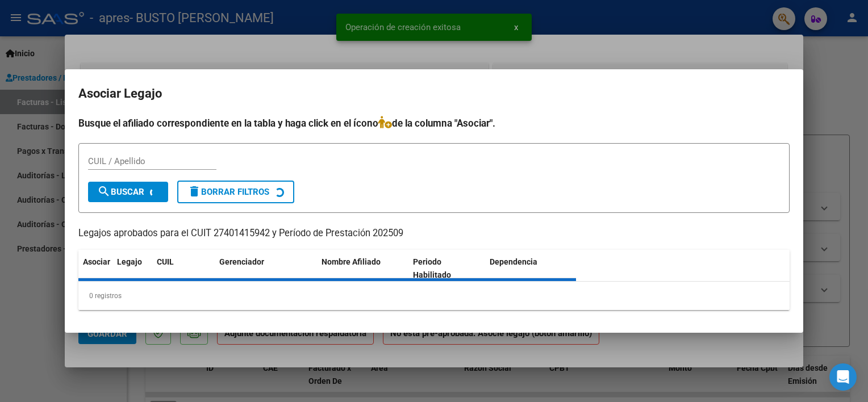 The width and height of the screenshot is (868, 402). What do you see at coordinates (434, 94) in the screenshot?
I see `h2: Asociar Legajo` at bounding box center [434, 94].